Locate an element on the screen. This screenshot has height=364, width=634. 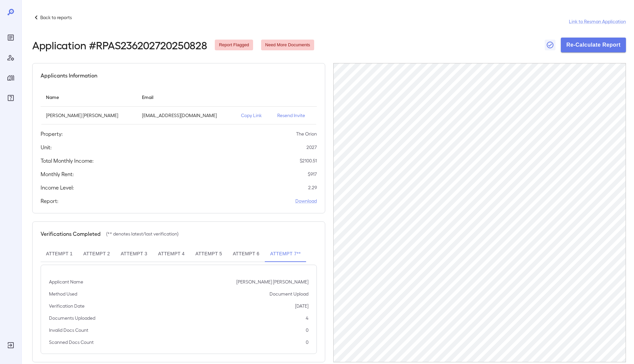
button: Close Report is located at coordinates (550, 45).